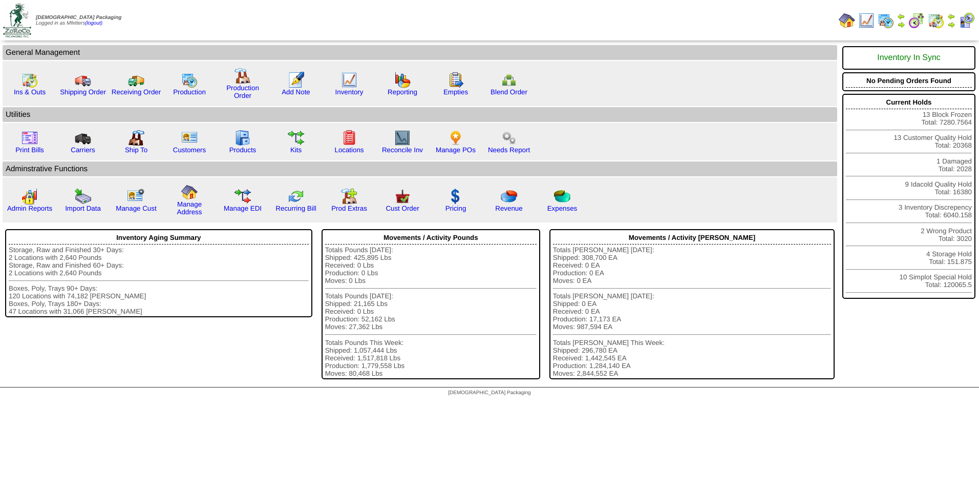 The height and width of the screenshot is (489, 979). I want to click on div: Movements / Activity Pounds, so click(431, 238).